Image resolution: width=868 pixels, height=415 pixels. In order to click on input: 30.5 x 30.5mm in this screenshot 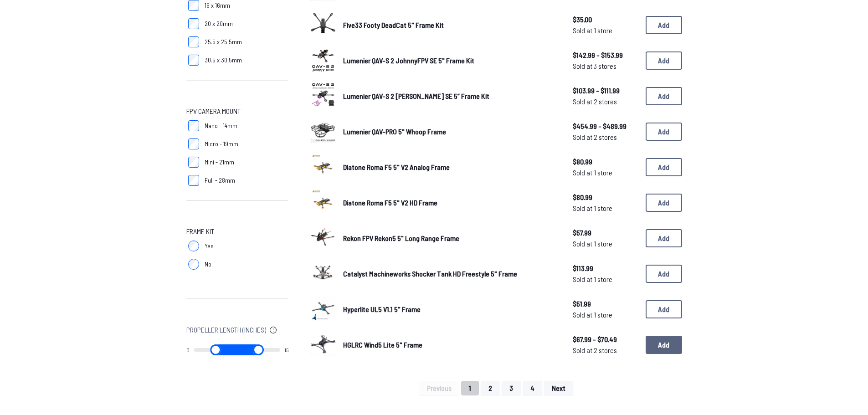, I will do `click(193, 60)`.